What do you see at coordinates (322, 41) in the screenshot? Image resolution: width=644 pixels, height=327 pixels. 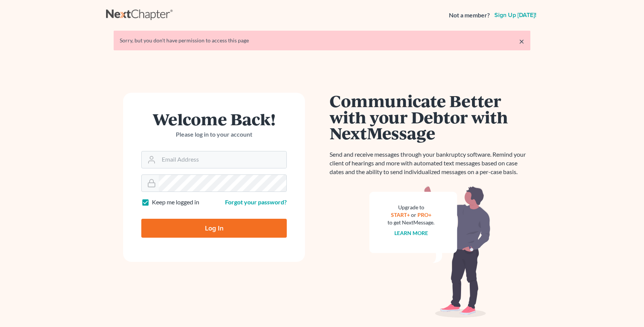 I see `div: Sorry, but you don't have permission to access this page` at bounding box center [322, 41].